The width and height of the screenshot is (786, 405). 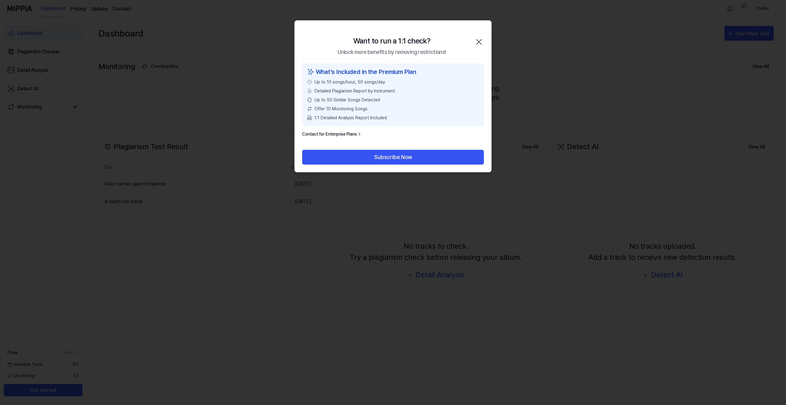 What do you see at coordinates (311, 72) in the screenshot?
I see `img: sparkles icon` at bounding box center [311, 72].